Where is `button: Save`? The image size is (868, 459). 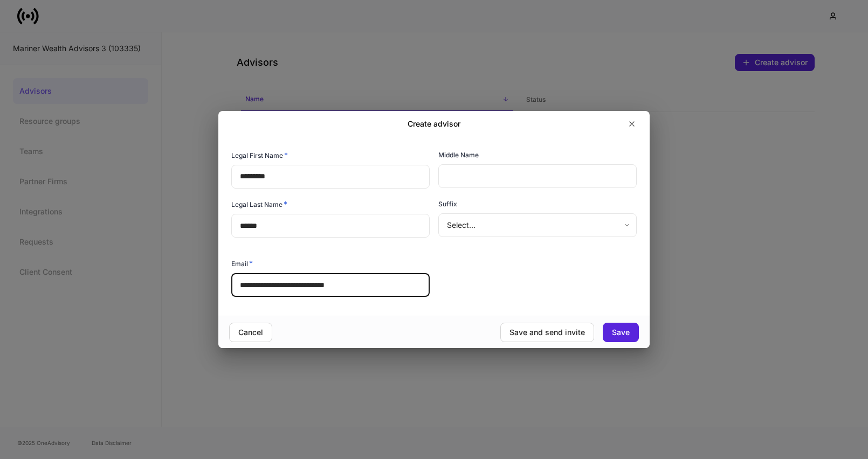 button: Save is located at coordinates (621, 332).